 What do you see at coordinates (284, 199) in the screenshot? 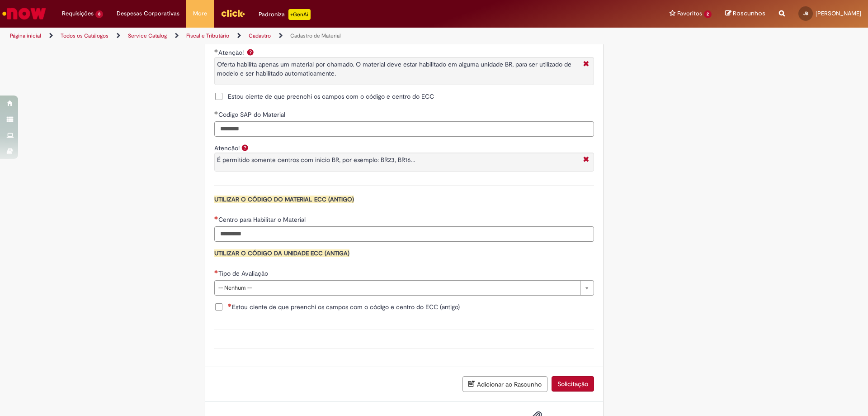
I see `span: UTILIZAR O CÓDIGO DO MATERIAL ECC (ANTIGO)` at bounding box center [284, 199].